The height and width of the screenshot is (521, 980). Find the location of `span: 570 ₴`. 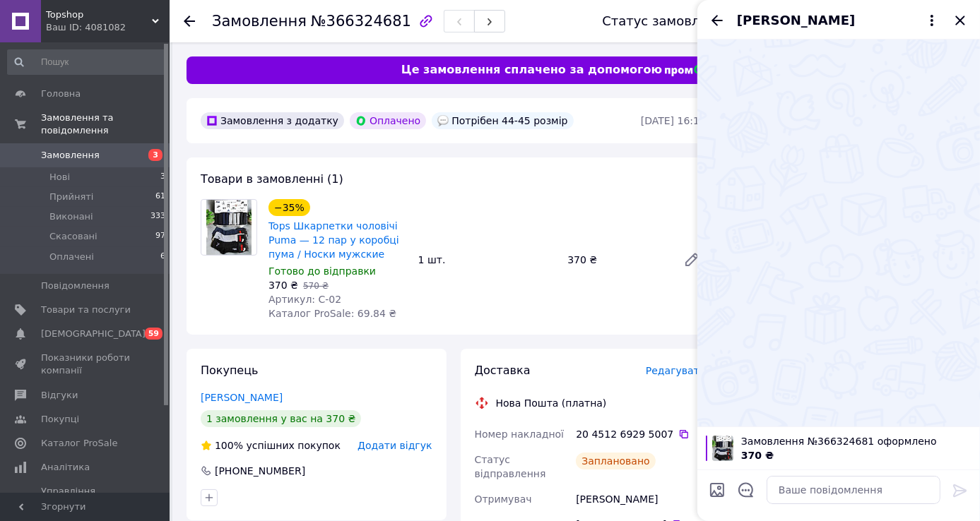

span: 570 ₴ is located at coordinates (316, 286).